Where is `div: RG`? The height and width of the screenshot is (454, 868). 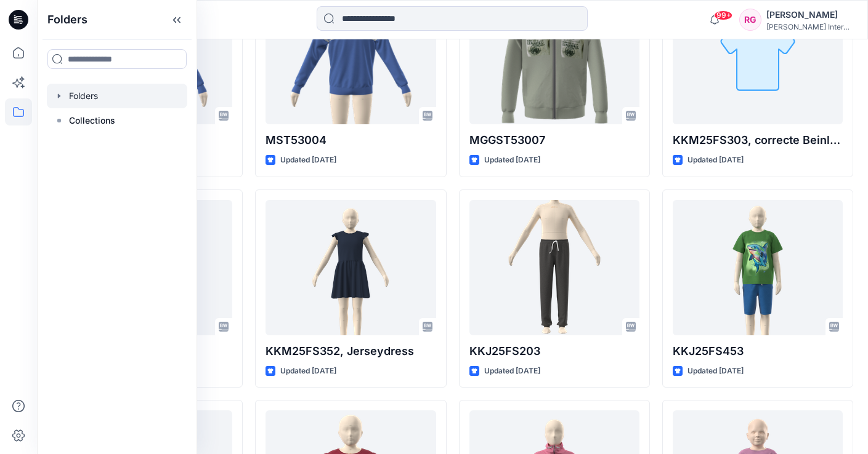
div: RG is located at coordinates (750, 19).